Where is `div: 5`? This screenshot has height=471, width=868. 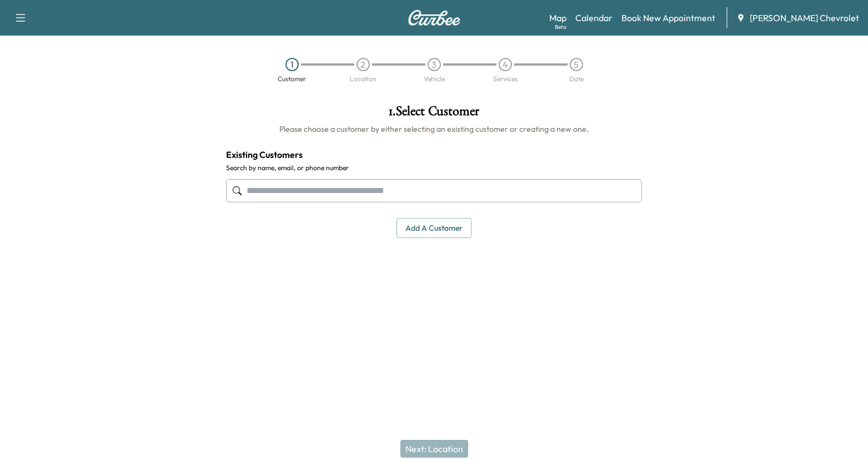 div: 5 is located at coordinates (576, 65).